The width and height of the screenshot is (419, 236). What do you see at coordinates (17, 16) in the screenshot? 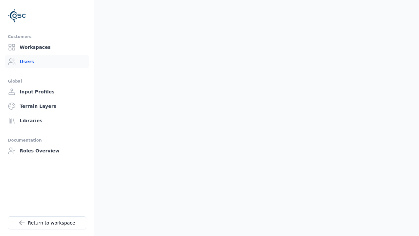
I see `img: Logo` at bounding box center [17, 16].